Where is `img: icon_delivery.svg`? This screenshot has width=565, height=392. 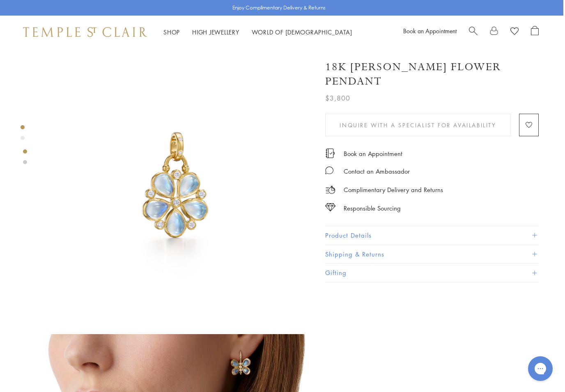
img: icon_delivery.svg is located at coordinates (330, 189).